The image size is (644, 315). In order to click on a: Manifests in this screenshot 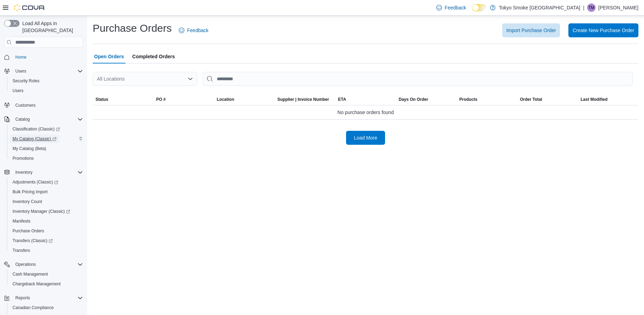, I will do `click(21, 221)`.